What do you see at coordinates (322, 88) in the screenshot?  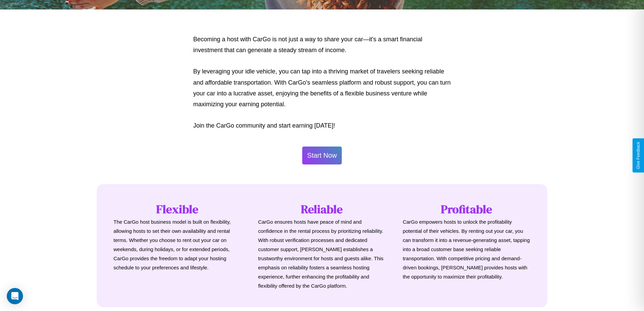 I see `p: By leveraging your idle vehicle, you can tap into a thriving market of travelers seeking reliable...` at bounding box center [322, 88].